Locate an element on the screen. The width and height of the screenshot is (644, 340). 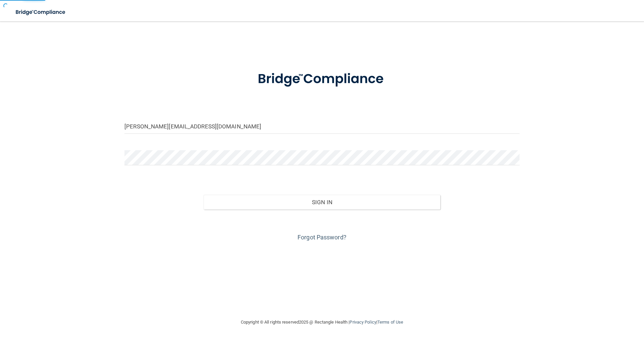
a: Terms of Use is located at coordinates (390, 322).